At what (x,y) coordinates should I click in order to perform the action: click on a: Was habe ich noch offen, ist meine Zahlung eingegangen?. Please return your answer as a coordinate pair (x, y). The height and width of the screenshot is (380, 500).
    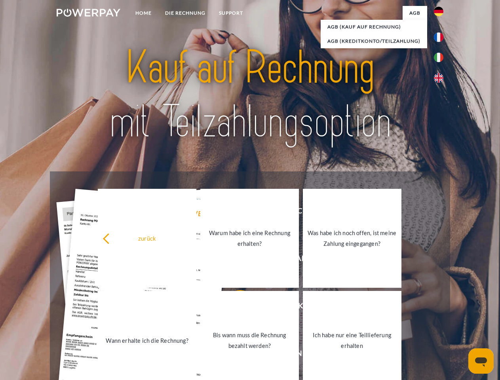
    Looking at the image, I should click on (352, 238).